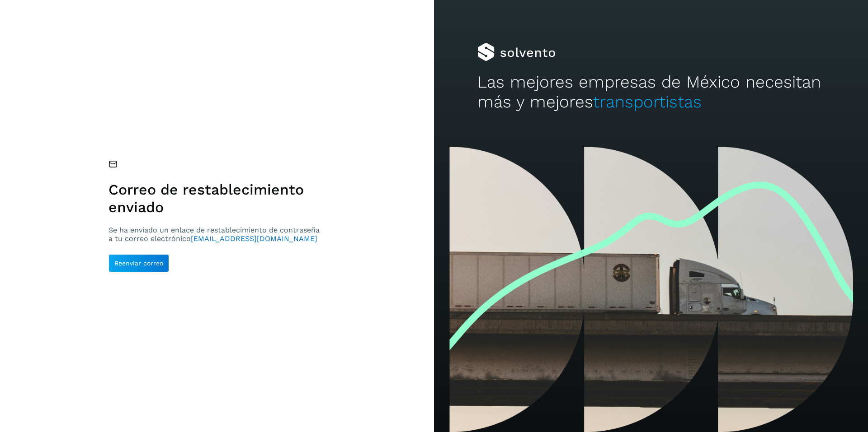 Image resolution: width=868 pixels, height=432 pixels. I want to click on span: Reenviar correo, so click(139, 263).